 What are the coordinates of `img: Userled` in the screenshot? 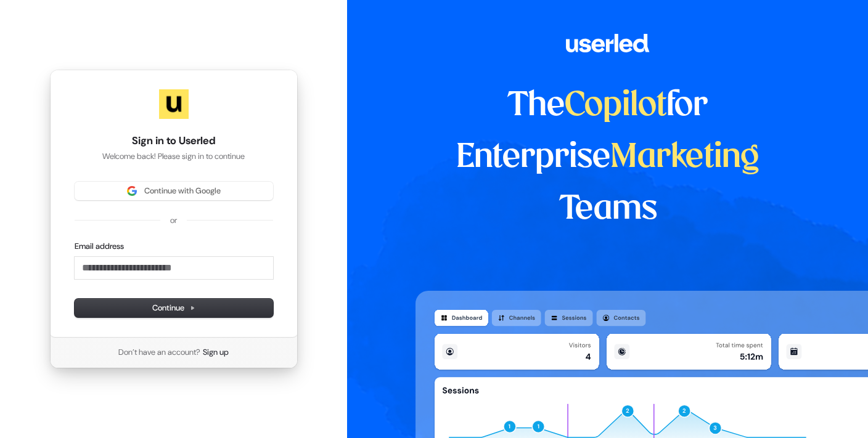 It's located at (174, 104).